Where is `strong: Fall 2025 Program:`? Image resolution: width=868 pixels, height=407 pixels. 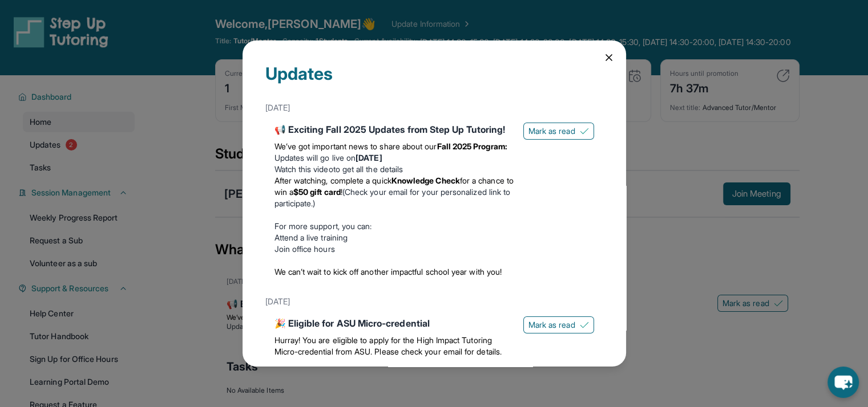 strong: Fall 2025 Program: is located at coordinates (472, 146).